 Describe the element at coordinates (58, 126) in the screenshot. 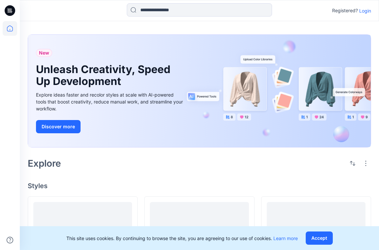

I see `button: Discover more` at that location.